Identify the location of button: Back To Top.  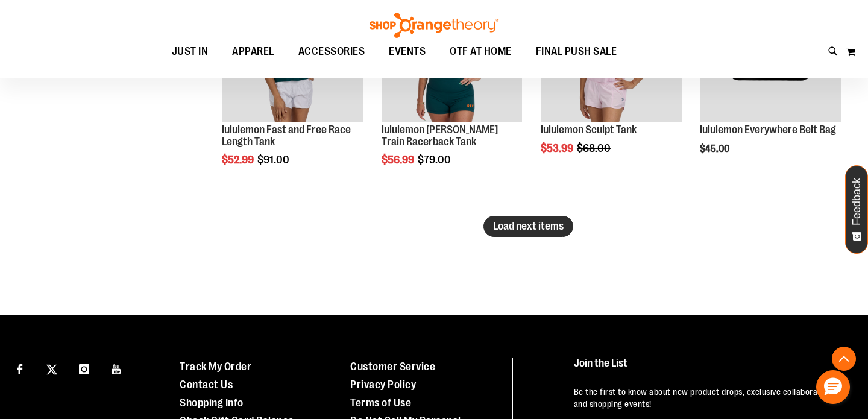
(843, 359).